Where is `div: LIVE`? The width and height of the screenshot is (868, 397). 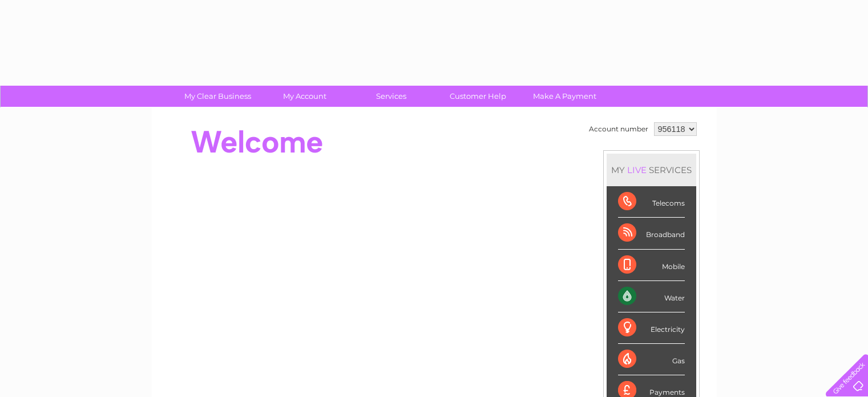
div: LIVE is located at coordinates (637, 169).